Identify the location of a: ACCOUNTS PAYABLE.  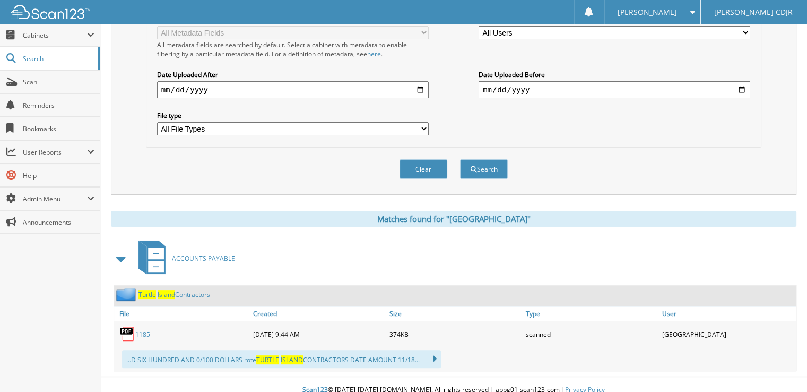
(184, 258).